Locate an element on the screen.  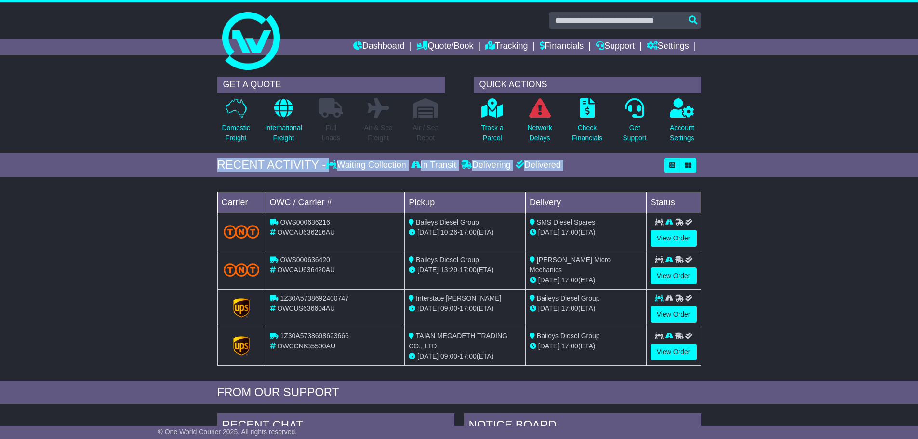
span: OWS000636420 is located at coordinates (305, 260).